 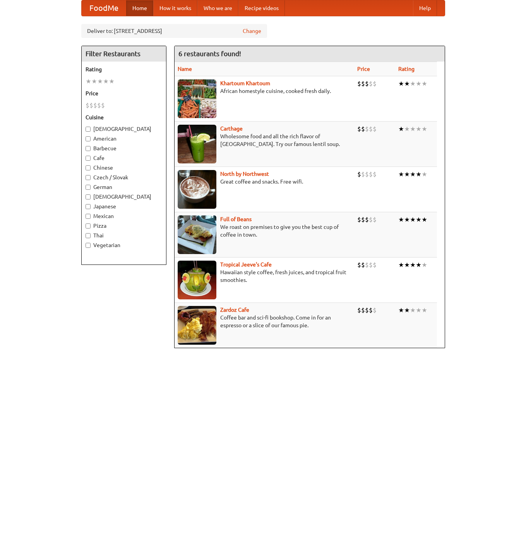 I want to click on label: Vegetarian, so click(x=124, y=245).